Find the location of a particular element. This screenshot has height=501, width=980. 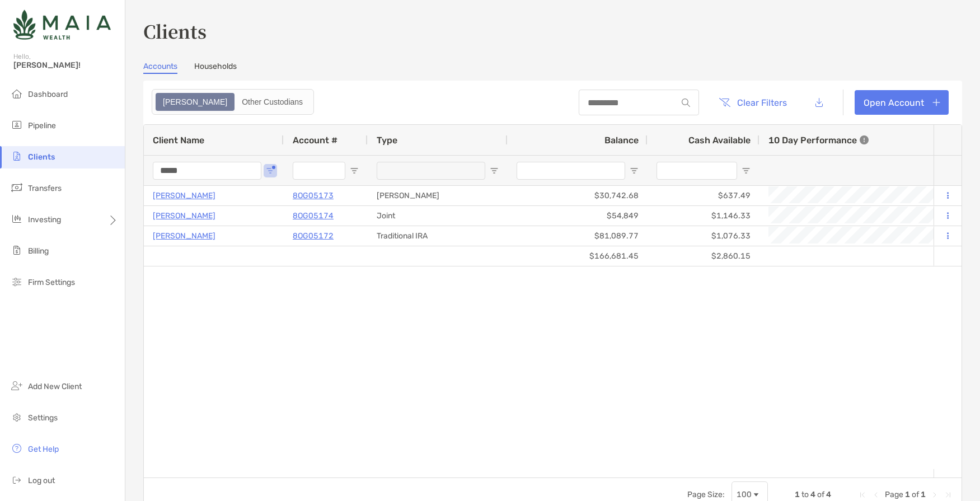

input: Account # Filter Input is located at coordinates (319, 171).